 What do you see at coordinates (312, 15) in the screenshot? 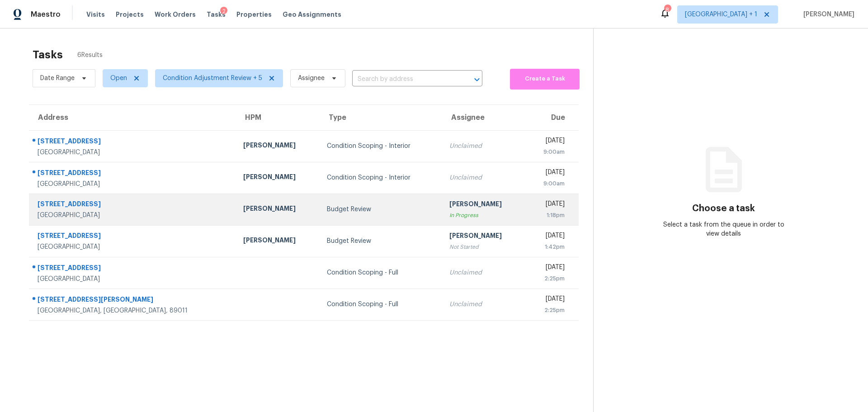
I see `span: Geo Assignments` at bounding box center [312, 15].